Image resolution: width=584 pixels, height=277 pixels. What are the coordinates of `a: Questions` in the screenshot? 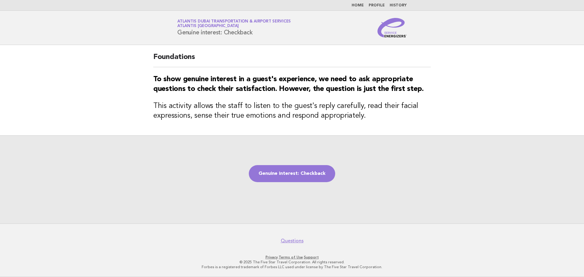 It's located at (292, 241).